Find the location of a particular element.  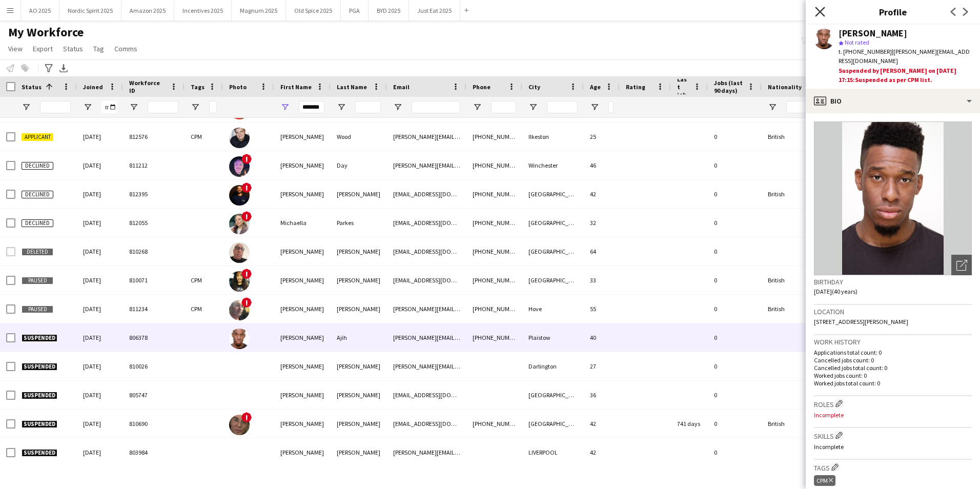

input: Age Filter Input is located at coordinates (611, 107).